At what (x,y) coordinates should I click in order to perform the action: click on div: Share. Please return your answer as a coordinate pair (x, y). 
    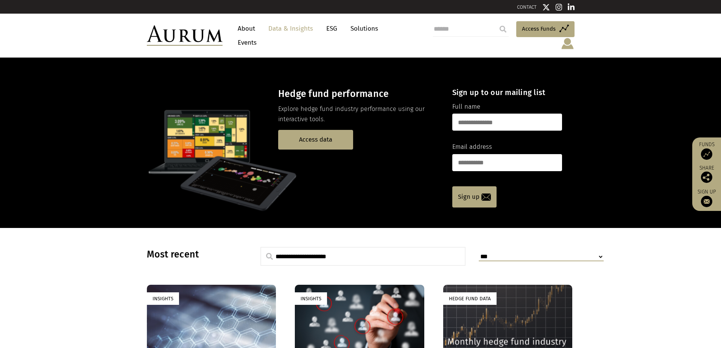
    Looking at the image, I should click on (706, 174).